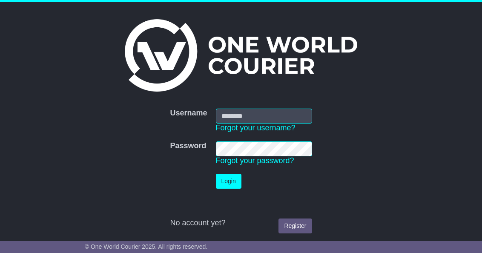 The height and width of the screenshot is (253, 482). Describe the element at coordinates (255, 128) in the screenshot. I see `a: Forgot your username?` at that location.